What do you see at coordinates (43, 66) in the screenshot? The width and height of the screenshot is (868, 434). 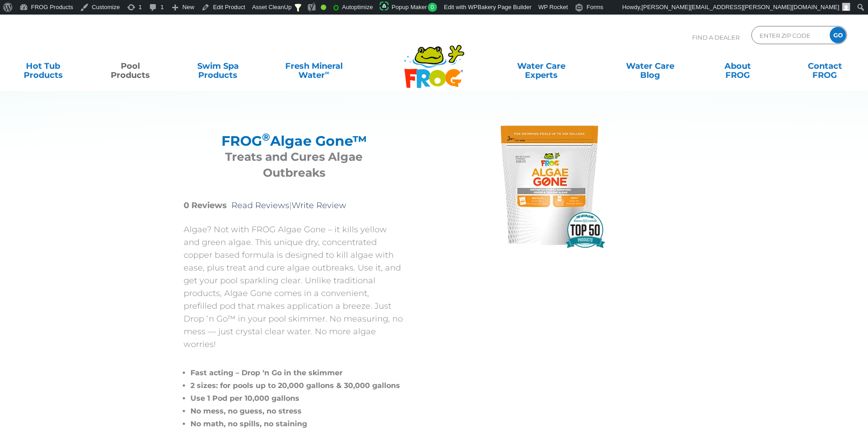 I see `a: Hot TubProducts` at bounding box center [43, 66].